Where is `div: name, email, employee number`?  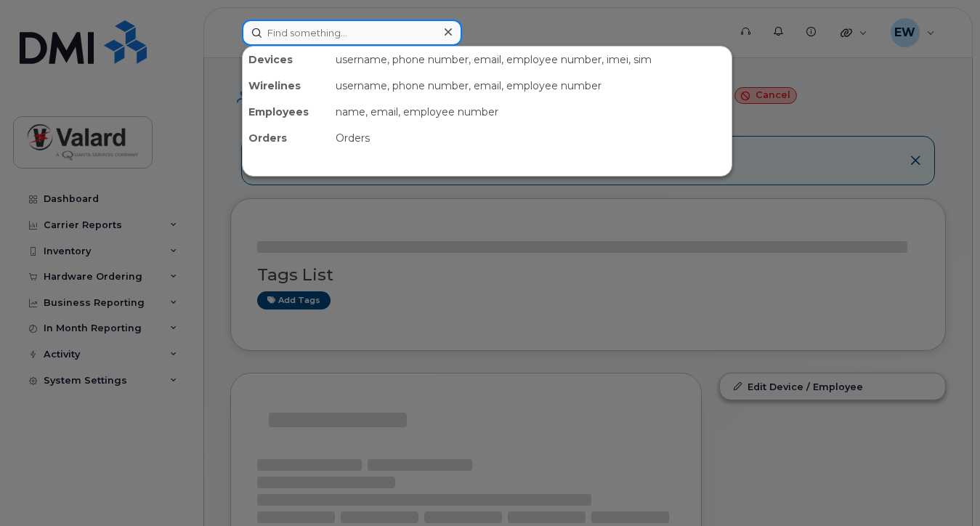 div: name, email, employee number is located at coordinates (530, 112).